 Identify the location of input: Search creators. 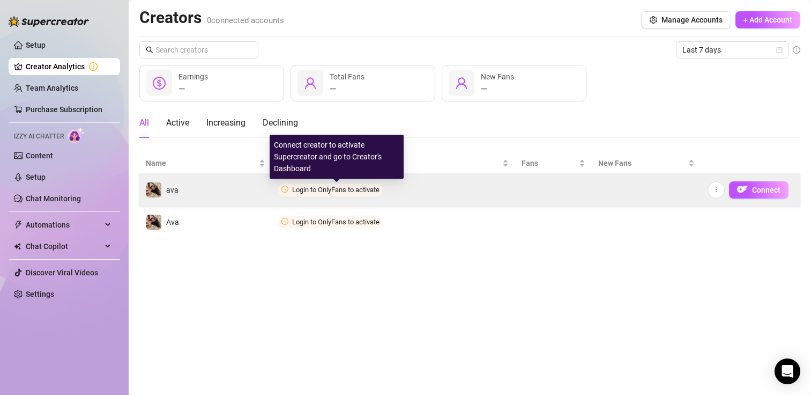
(199, 50).